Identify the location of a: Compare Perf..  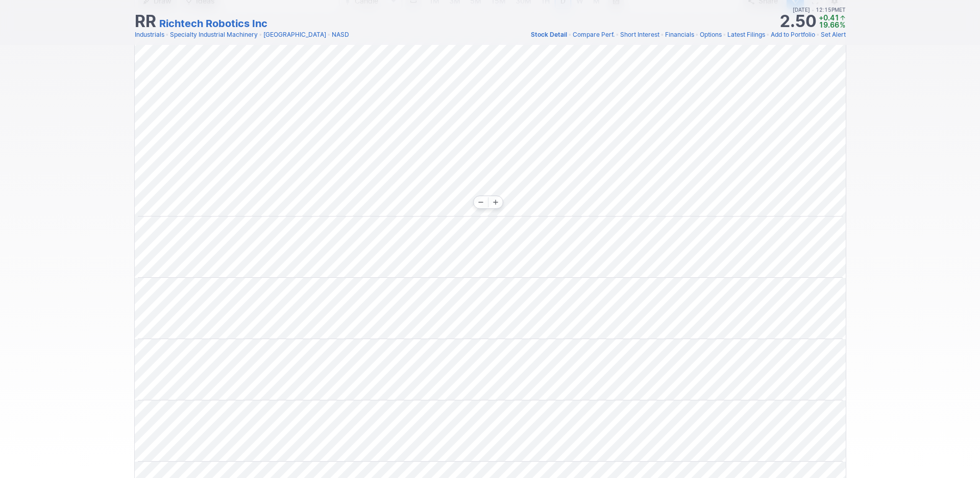
(594, 35).